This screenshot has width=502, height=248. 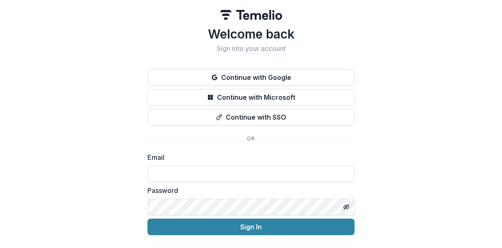 What do you see at coordinates (249, 158) in the screenshot?
I see `label: Email` at bounding box center [249, 158].